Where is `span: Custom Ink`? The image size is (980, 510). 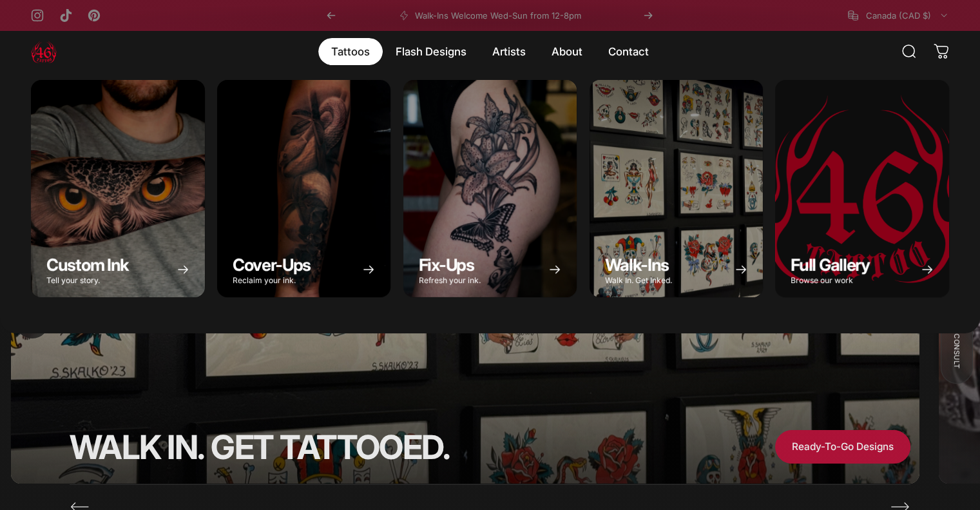 span: Custom Ink is located at coordinates (87, 264).